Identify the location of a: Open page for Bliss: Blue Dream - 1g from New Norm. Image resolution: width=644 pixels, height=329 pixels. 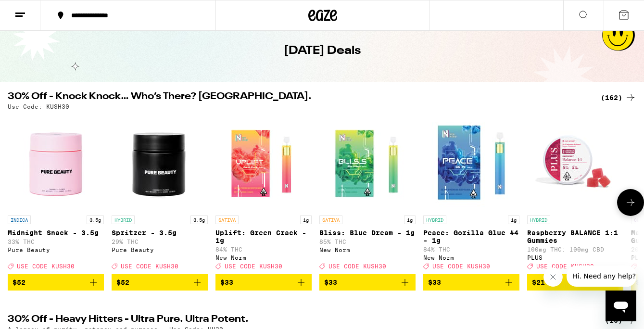
(367, 194).